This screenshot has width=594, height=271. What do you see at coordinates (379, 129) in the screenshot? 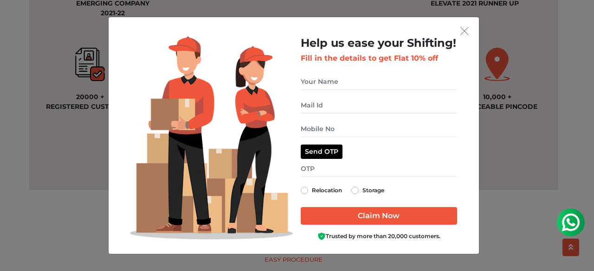
I see `input: Mobile No` at bounding box center [379, 129].